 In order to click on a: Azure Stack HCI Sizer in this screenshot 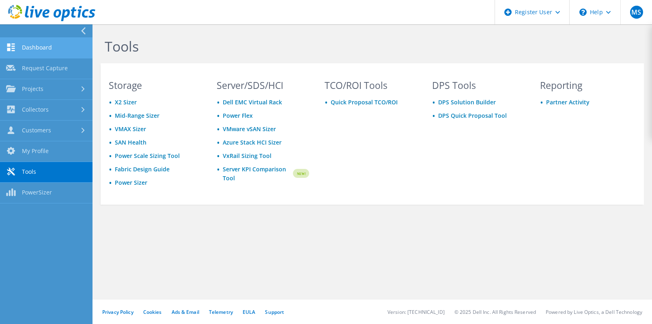, I will do `click(252, 142)`.